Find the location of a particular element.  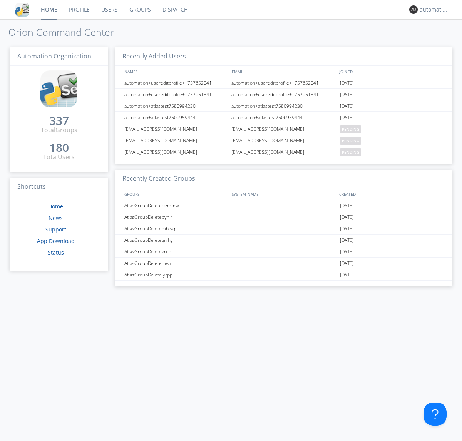

a: Support is located at coordinates (56, 229).